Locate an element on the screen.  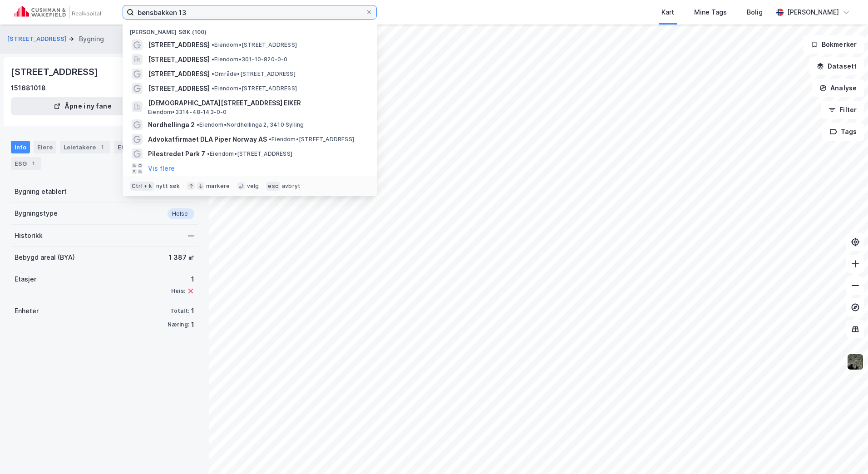
div: Kontrollprogram for chat is located at coordinates (846, 452).